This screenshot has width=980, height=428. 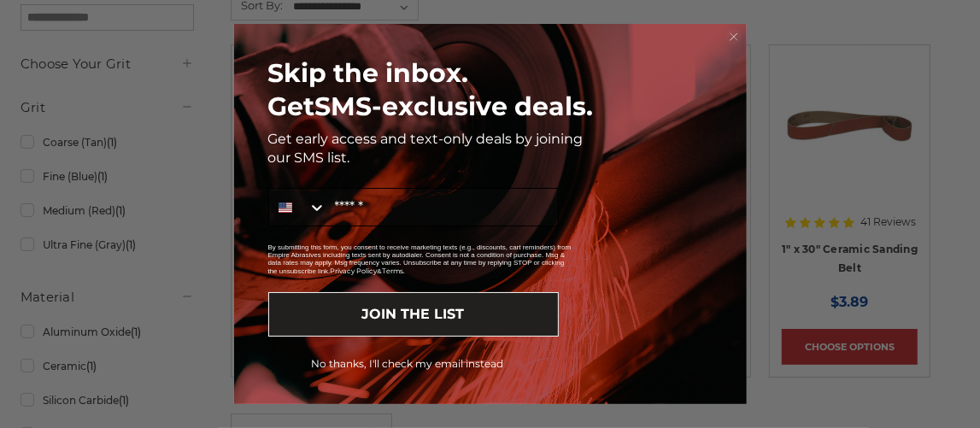 What do you see at coordinates (734, 36) in the screenshot?
I see `button: Close dialog` at bounding box center [734, 36].